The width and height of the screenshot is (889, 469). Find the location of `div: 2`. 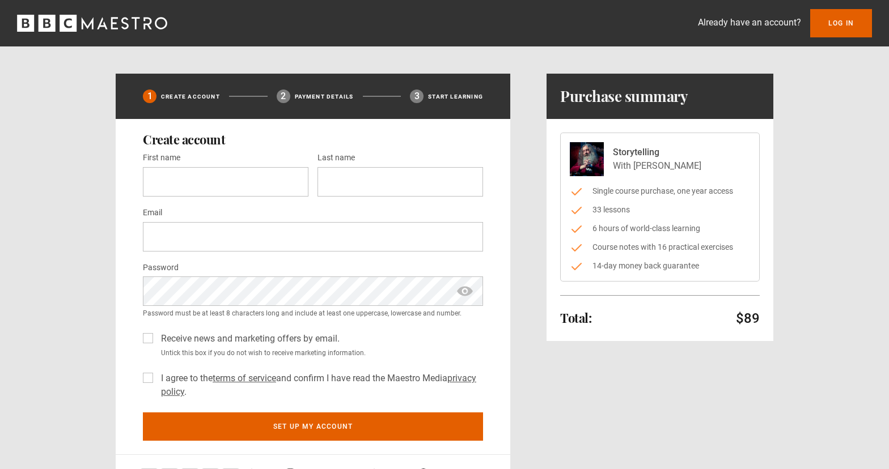

div: 2 is located at coordinates (283, 96).